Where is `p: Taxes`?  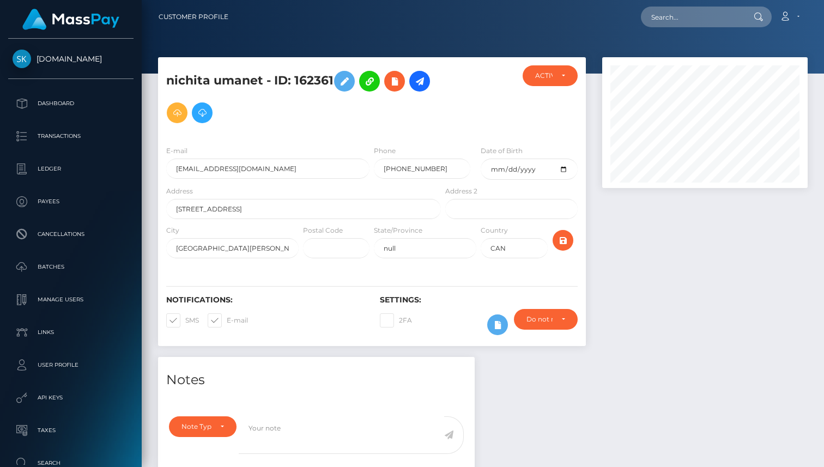
p: Taxes is located at coordinates (71, 430).